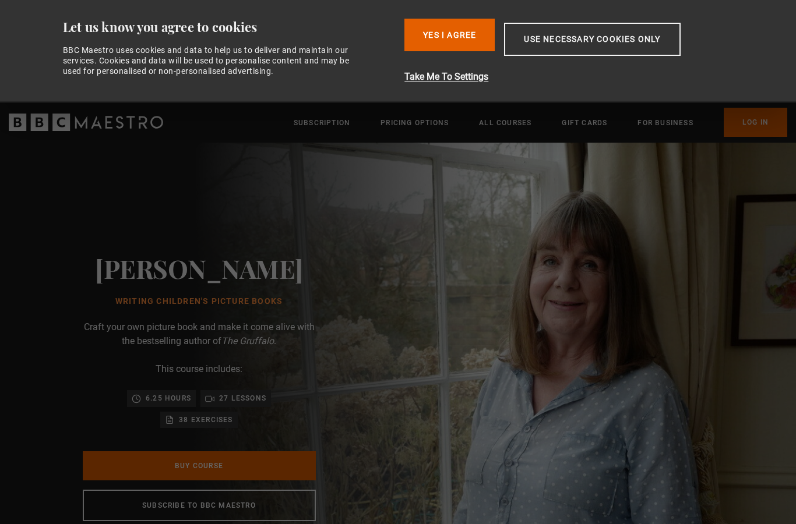  I want to click on p: This course includes:, so click(199, 369).